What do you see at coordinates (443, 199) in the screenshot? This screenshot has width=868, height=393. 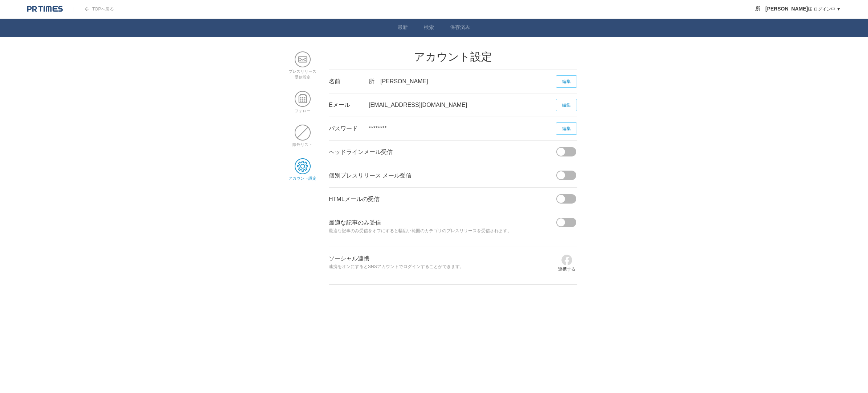 I see `div: HTMLメールの受信` at bounding box center [443, 199].